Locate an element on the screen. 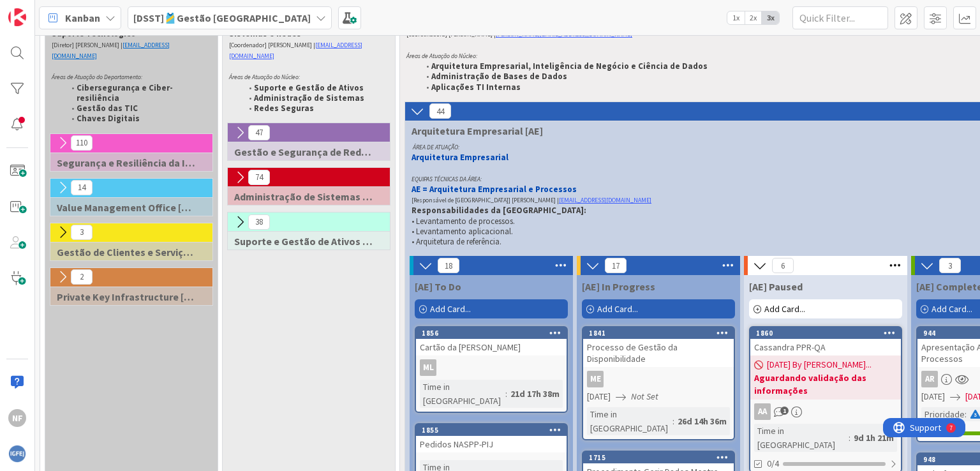 This screenshot has height=471, width=980. div: 21d 17h 38m is located at coordinates (535, 393).